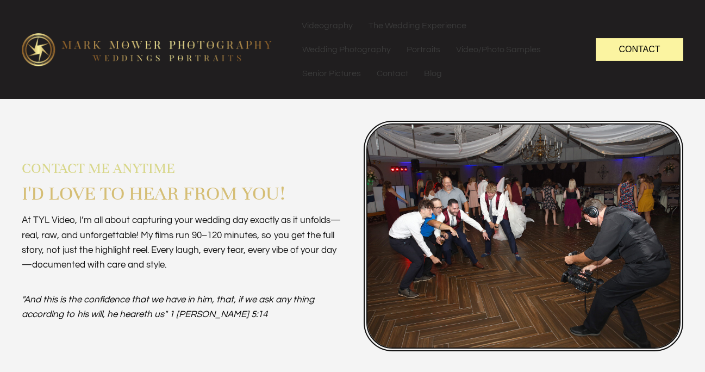 This screenshot has width=705, height=372. What do you see at coordinates (434, 49) in the screenshot?
I see `nav: Menu` at bounding box center [434, 49].